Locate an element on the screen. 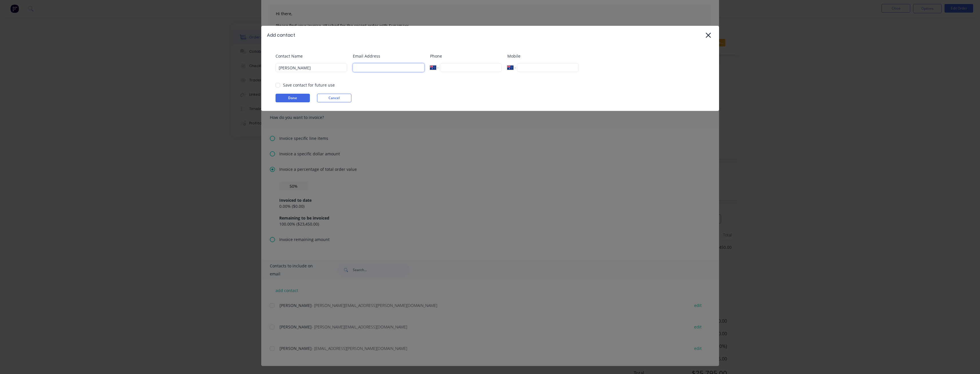 The height and width of the screenshot is (374, 980). label: Phone is located at coordinates (466, 56).